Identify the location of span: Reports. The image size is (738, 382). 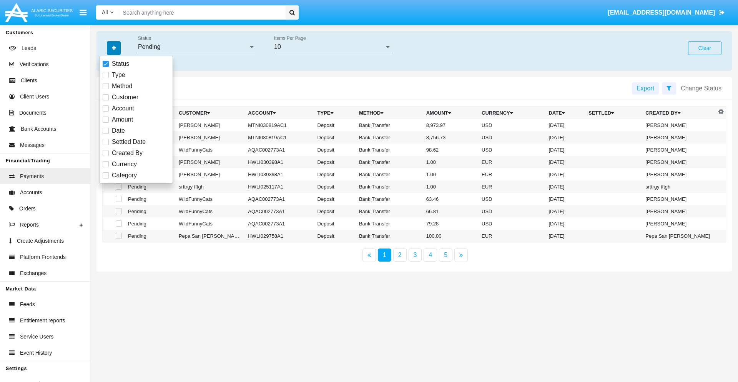
(29, 224).